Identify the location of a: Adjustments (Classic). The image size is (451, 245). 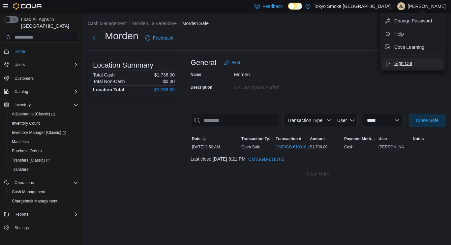
(44, 114).